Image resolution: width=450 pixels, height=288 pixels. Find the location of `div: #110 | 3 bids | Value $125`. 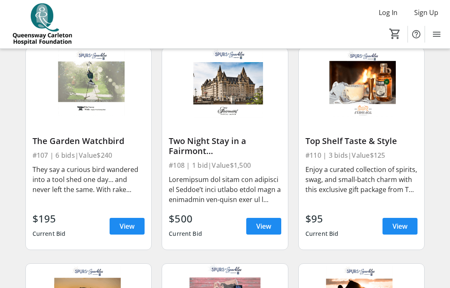

div: #110 | 3 bids | Value $125 is located at coordinates (362, 155).